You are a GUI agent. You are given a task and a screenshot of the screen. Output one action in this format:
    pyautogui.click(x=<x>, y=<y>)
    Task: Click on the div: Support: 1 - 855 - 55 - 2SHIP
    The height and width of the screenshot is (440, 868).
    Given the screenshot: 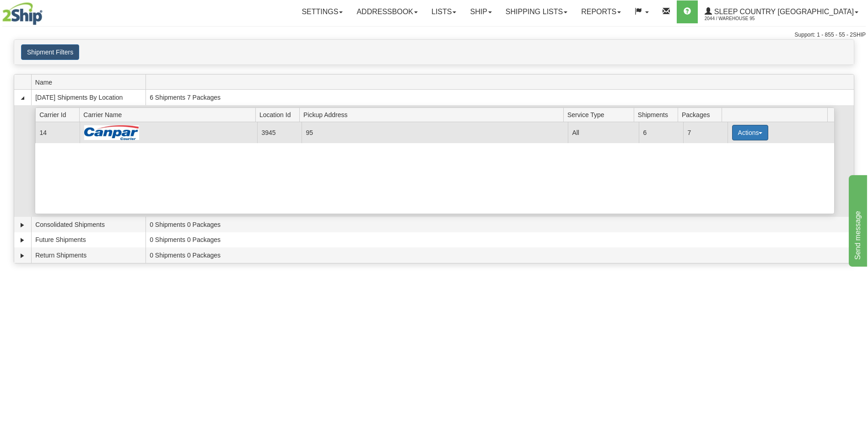 What is the action you would take?
    pyautogui.click(x=434, y=35)
    